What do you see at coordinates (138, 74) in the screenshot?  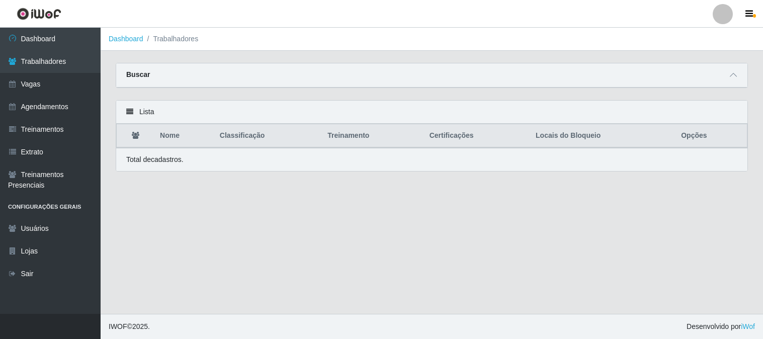 I see `strong: Buscar` at bounding box center [138, 74].